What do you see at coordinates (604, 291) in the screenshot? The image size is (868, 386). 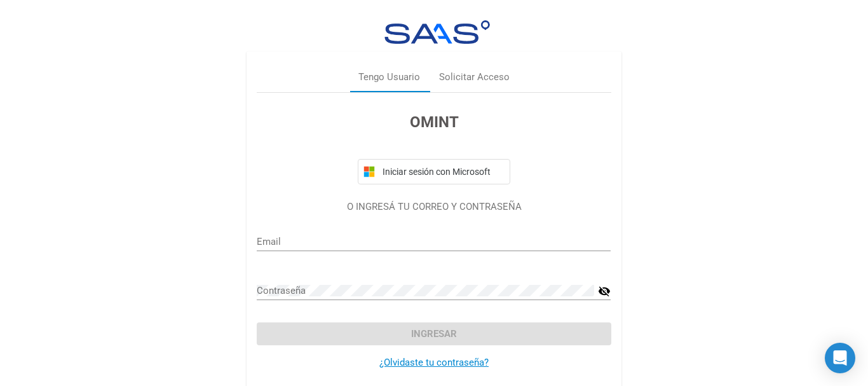 I see `mat-icon: visibility_off` at bounding box center [604, 291].